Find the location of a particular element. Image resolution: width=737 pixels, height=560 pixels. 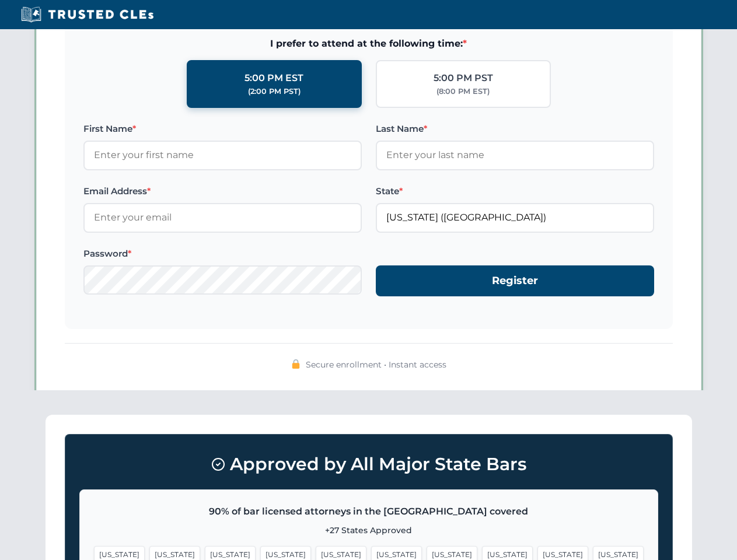

label: Password is located at coordinates (222, 254).